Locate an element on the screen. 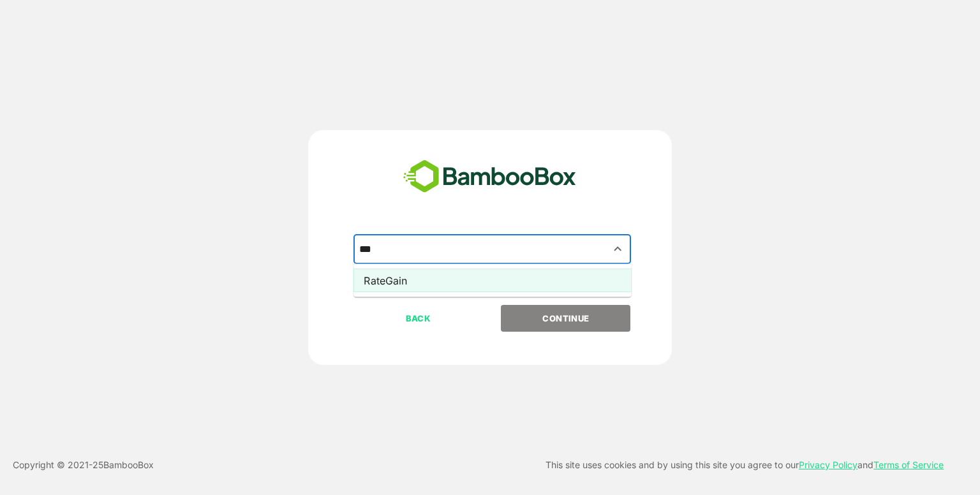 This screenshot has width=980, height=495. li: RateGain is located at coordinates (491, 280).